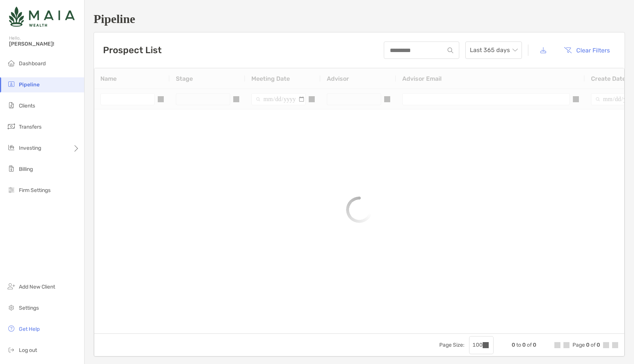 Image resolution: width=634 pixels, height=364 pixels. What do you see at coordinates (30, 148) in the screenshot?
I see `span: Investing` at bounding box center [30, 148].